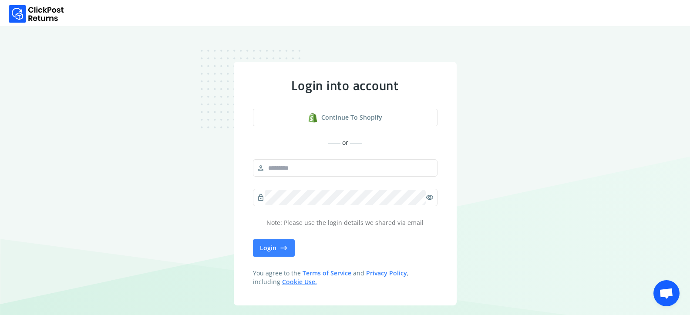  I want to click on span: Continue to shopify, so click(352, 118).